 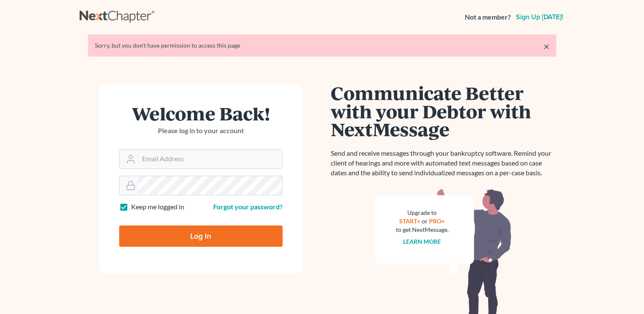 What do you see at coordinates (201, 113) in the screenshot?
I see `h1: Welcome Back!` at bounding box center [201, 113].